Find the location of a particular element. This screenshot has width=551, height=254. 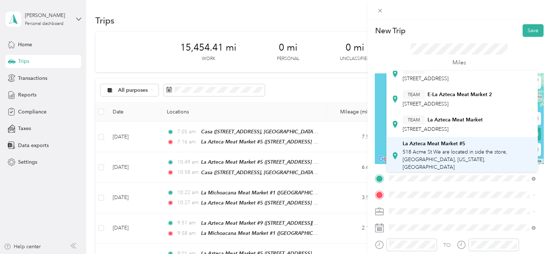

strong: E-La Azteca Meat Market 2 is located at coordinates (459, 95).